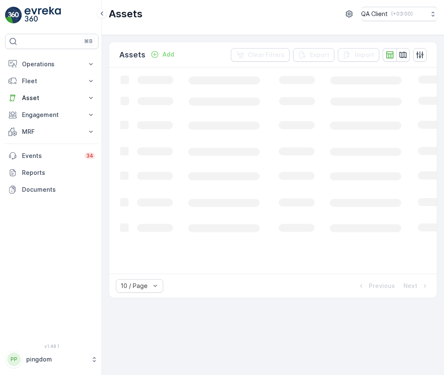 This screenshot has height=375, width=444. I want to click on p: MRF, so click(52, 132).